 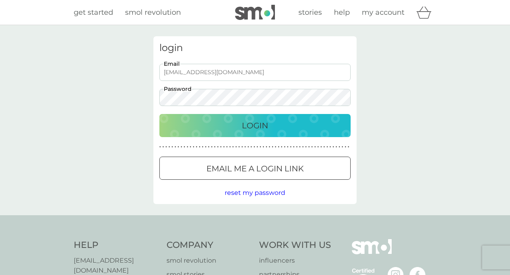 I want to click on button: reset my password, so click(x=255, y=193).